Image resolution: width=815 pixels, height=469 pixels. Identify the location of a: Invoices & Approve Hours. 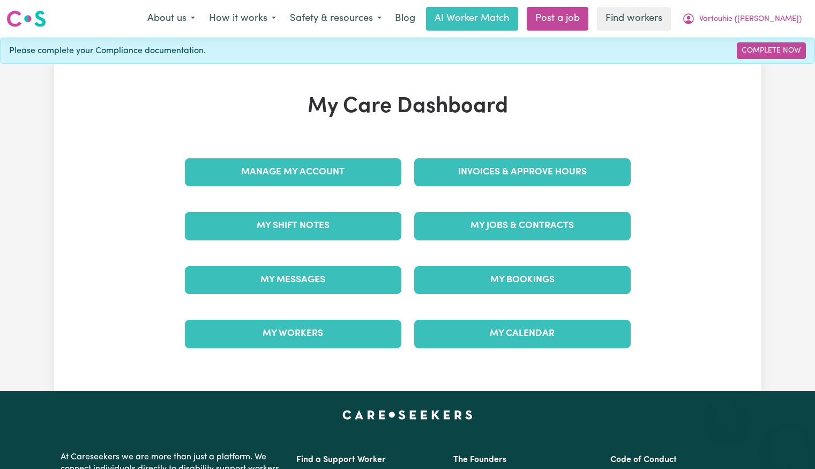
(523, 172).